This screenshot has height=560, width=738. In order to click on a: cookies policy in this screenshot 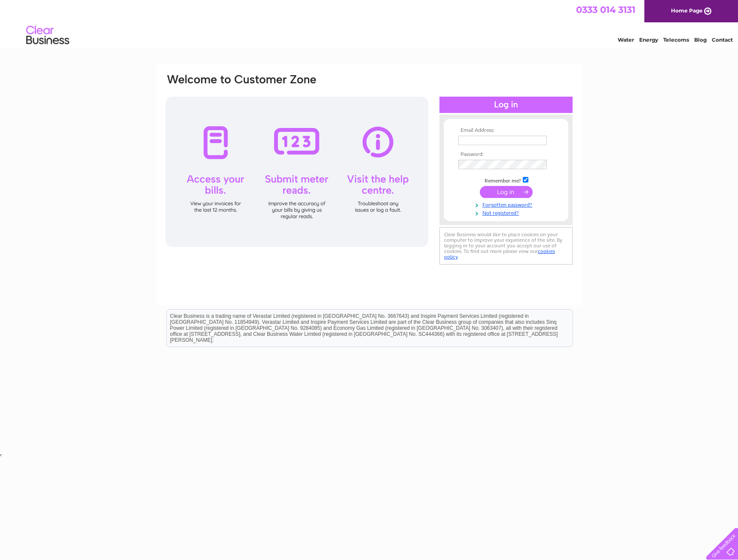, I will do `click(499, 254)`.